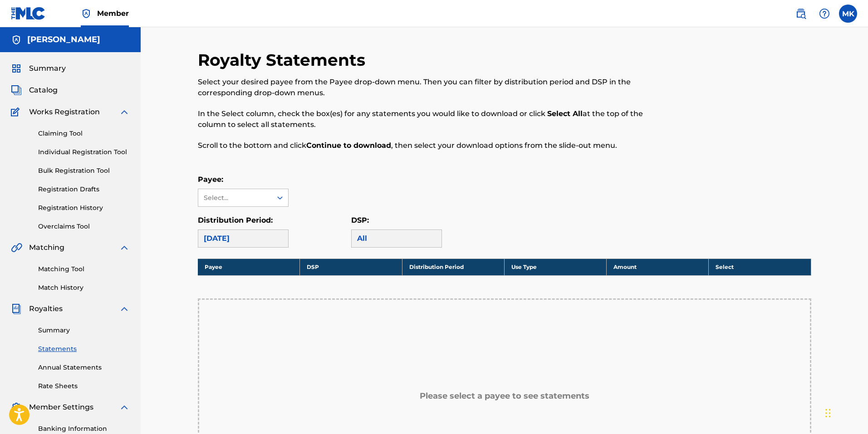 Image resolution: width=868 pixels, height=434 pixels. Describe the element at coordinates (84, 208) in the screenshot. I see `a: Registration History` at that location.